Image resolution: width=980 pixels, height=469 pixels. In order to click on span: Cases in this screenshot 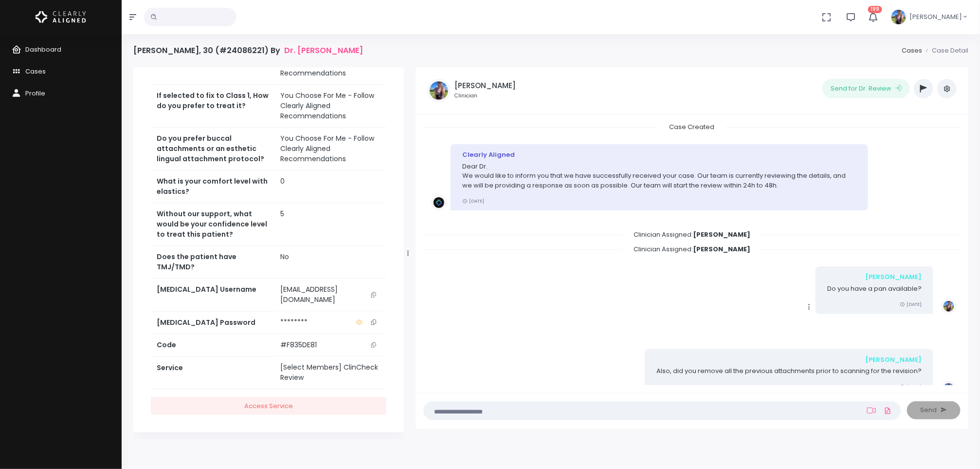, I will do `click(36, 71)`.